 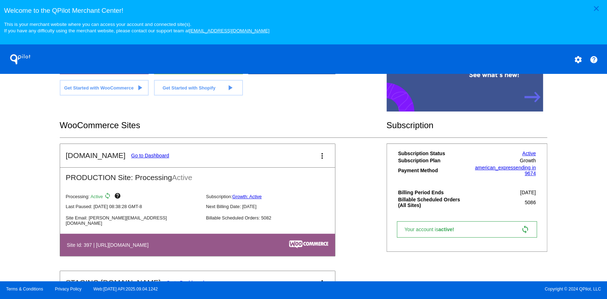 What do you see at coordinates (99, 88) in the screenshot?
I see `span: Get Started with WooCommerce` at bounding box center [99, 88].